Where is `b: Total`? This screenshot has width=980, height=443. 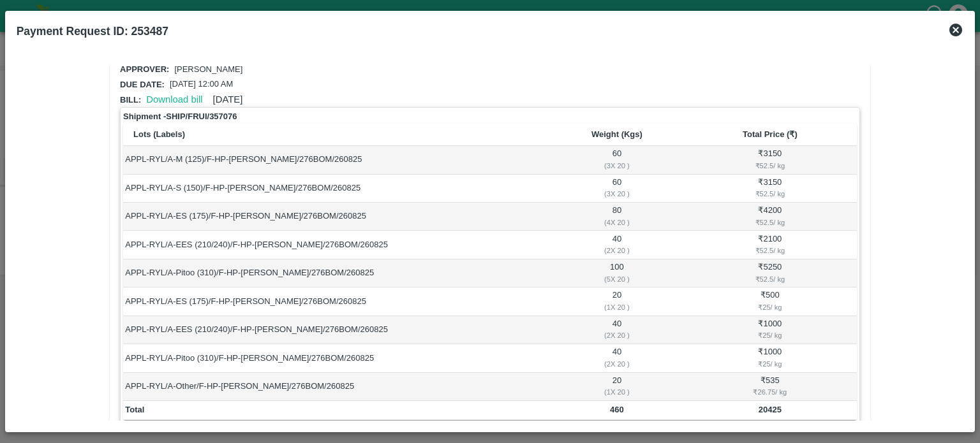 b: Total is located at coordinates (134, 410).